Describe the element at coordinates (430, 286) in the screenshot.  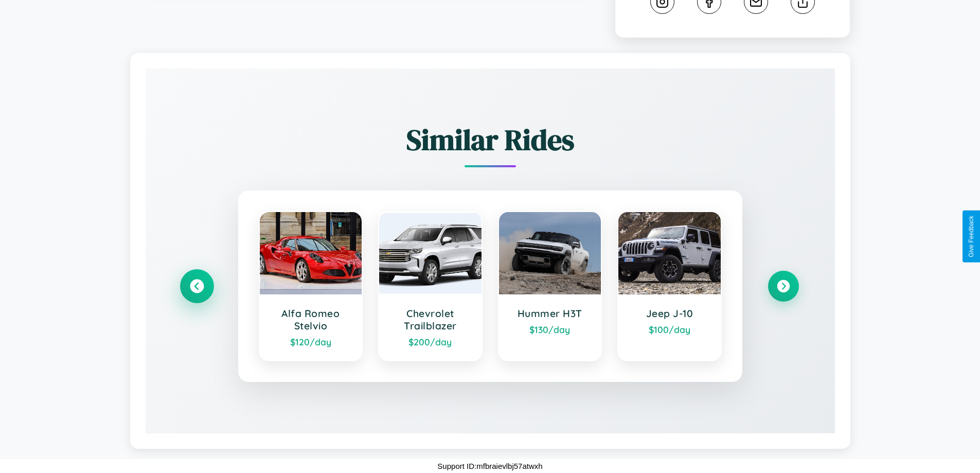
I see `a: Chevrolet Trailblazer$200/day` at that location.